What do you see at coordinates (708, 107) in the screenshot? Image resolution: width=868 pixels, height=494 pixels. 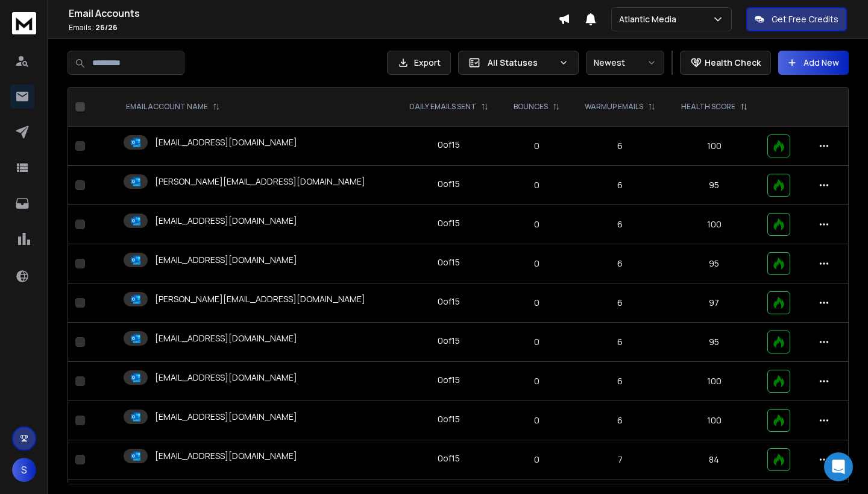 I see `p: HEALTH SCORE` at bounding box center [708, 107].